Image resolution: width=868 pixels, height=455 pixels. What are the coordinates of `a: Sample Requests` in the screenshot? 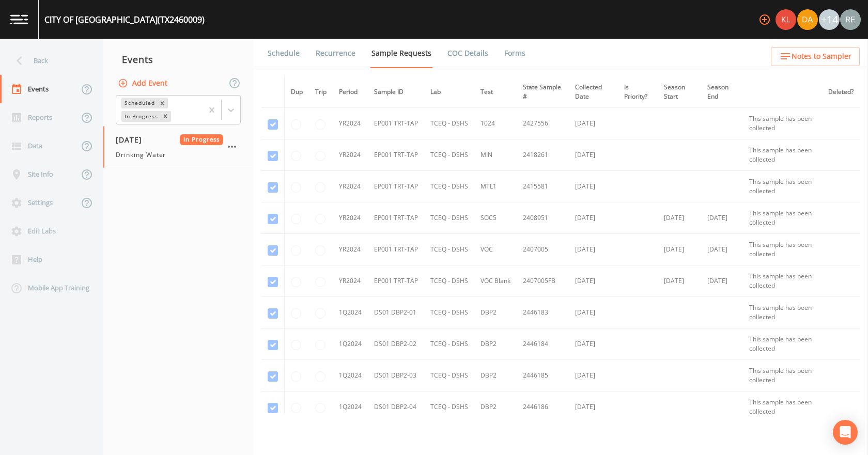 It's located at (401, 53).